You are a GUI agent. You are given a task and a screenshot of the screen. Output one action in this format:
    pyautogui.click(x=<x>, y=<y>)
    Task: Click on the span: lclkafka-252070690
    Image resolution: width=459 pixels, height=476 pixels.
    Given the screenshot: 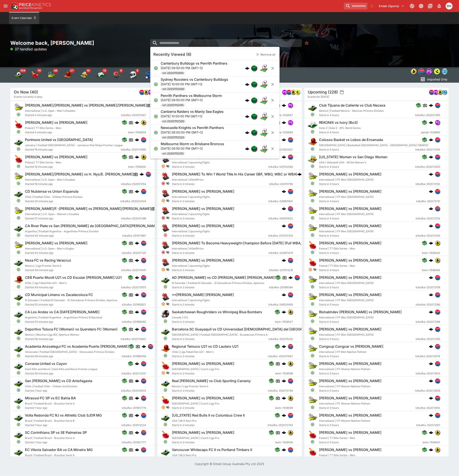 What is the action you would take?
    pyautogui.click(x=133, y=150)
    